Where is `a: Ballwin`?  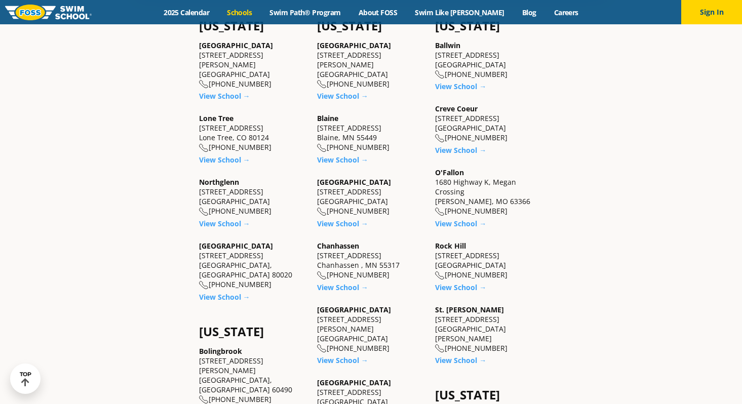 a: Ballwin is located at coordinates (447, 45).